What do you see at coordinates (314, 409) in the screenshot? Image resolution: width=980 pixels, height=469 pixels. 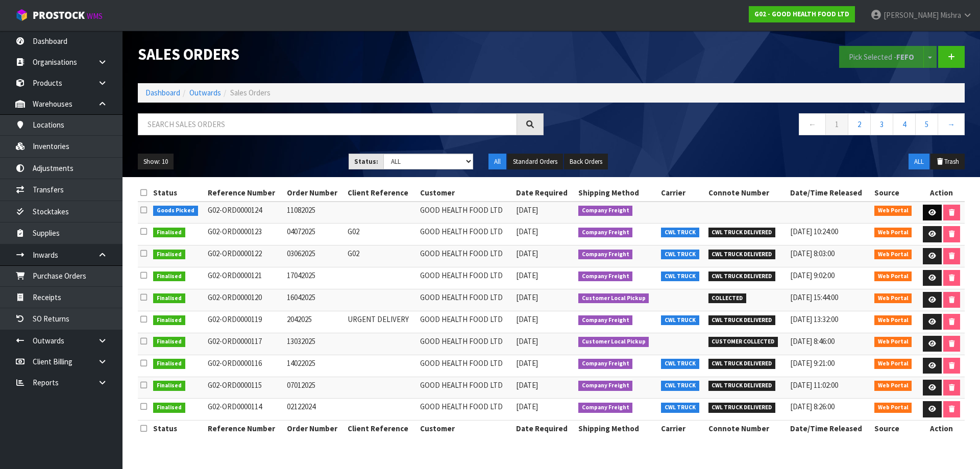 I see `td: 02122024` at bounding box center [314, 409].